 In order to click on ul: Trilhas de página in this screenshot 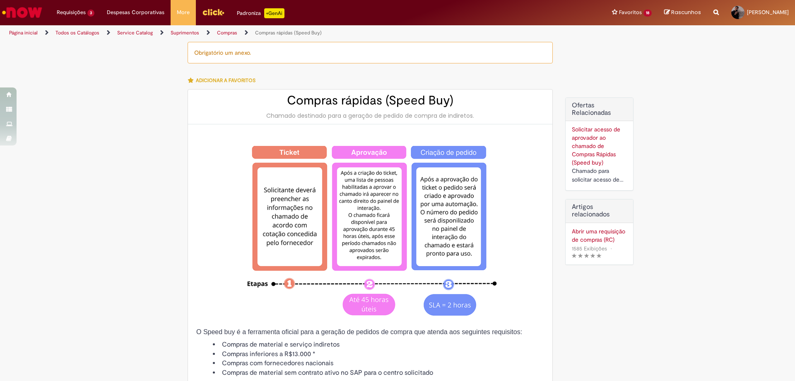, I will do `click(265, 33)`.